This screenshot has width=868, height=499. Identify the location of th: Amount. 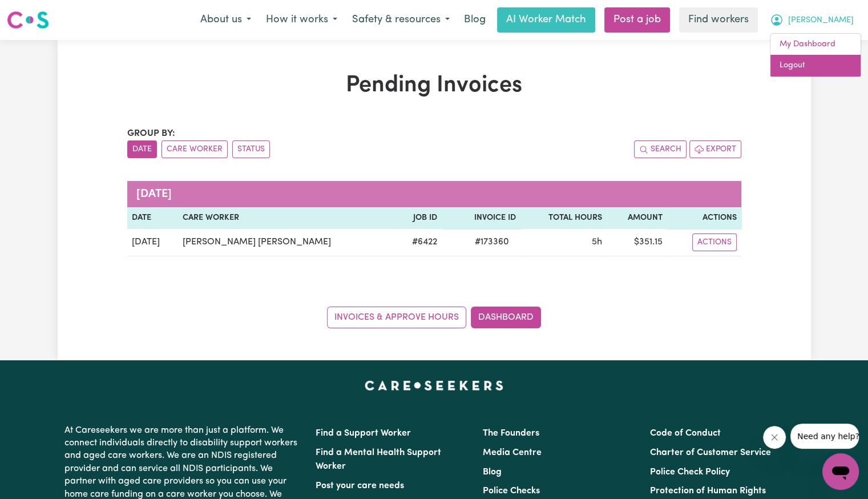
(637, 218).